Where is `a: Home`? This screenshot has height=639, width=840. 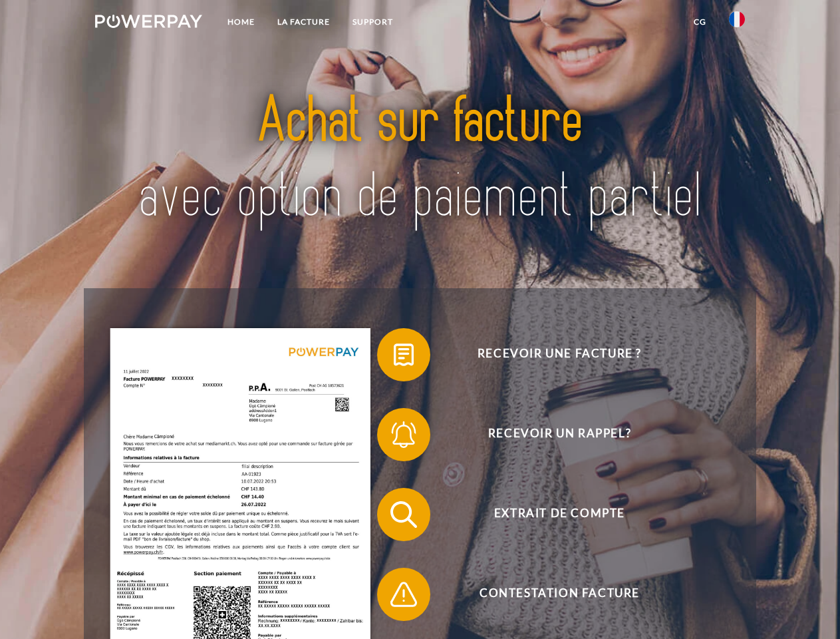 a: Home is located at coordinates (240, 22).